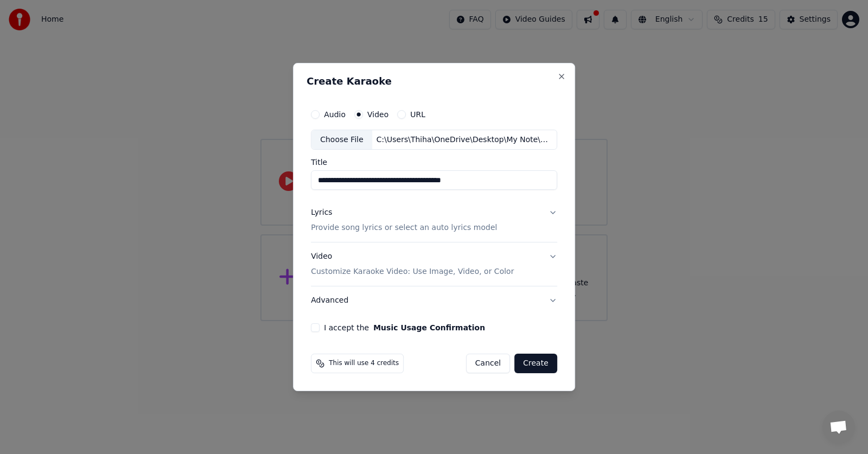  I want to click on label: I accept the, so click(404, 327).